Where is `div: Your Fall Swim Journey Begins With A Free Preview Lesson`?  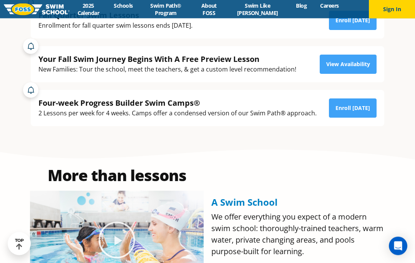 div: Your Fall Swim Journey Begins With A Free Preview Lesson is located at coordinates (167, 59).